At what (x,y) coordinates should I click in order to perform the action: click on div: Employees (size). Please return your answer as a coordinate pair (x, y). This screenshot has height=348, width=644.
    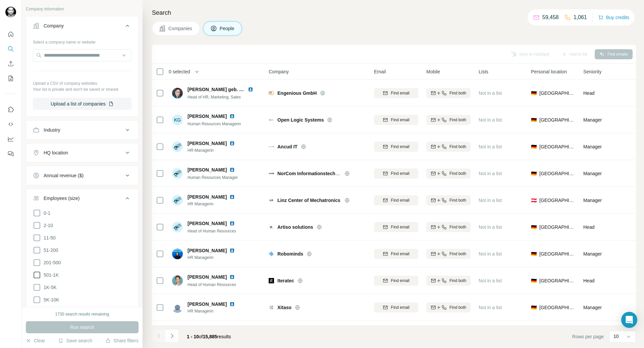
    Looking at the image, I should click on (61, 198).